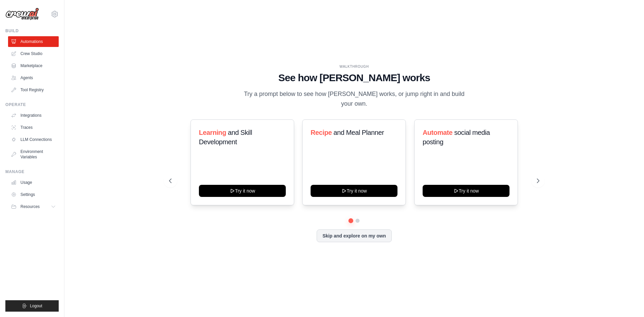 This screenshot has height=317, width=644. I want to click on div: Build, so click(32, 31).